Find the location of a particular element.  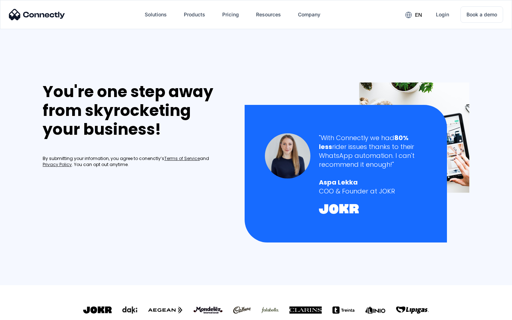

div: "With Connectly we had rider issues thanks to their WhatsApp automation. I can't recommend it eno... is located at coordinates (373, 151).